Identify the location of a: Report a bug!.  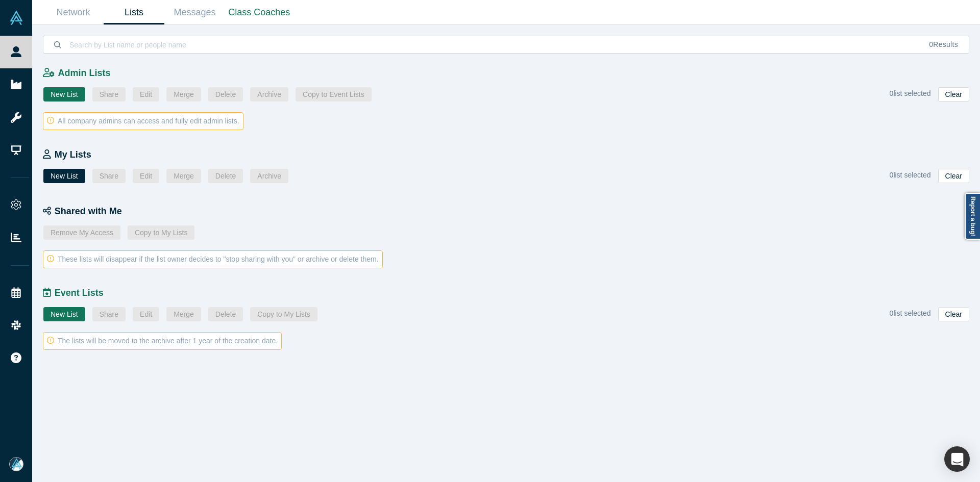
(972, 217).